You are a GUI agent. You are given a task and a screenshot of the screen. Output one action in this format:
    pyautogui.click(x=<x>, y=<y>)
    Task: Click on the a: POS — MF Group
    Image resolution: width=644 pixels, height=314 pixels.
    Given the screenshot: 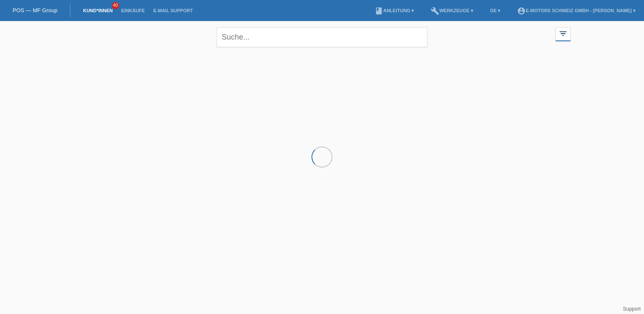 What is the action you would take?
    pyautogui.click(x=35, y=10)
    